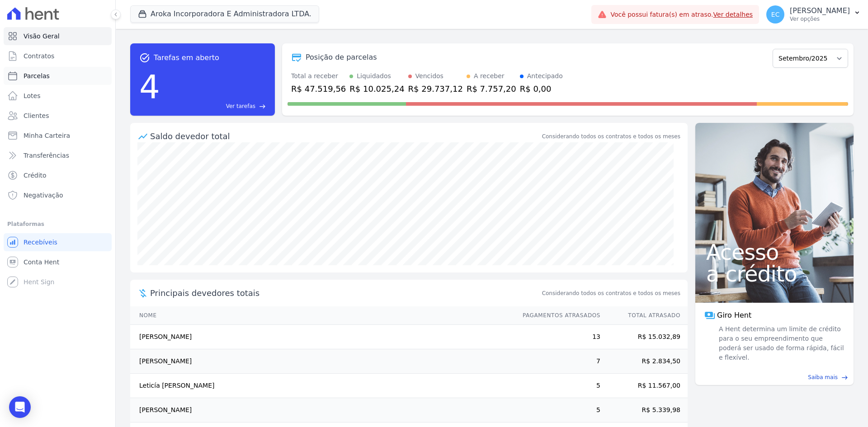 This screenshot has width=868, height=427. What do you see at coordinates (557, 337) in the screenshot?
I see `td: 13` at bounding box center [557, 337].